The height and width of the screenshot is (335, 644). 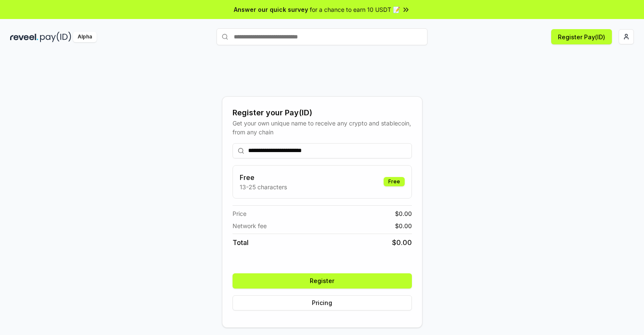 I want to click on img: reveel_dark, so click(x=24, y=37).